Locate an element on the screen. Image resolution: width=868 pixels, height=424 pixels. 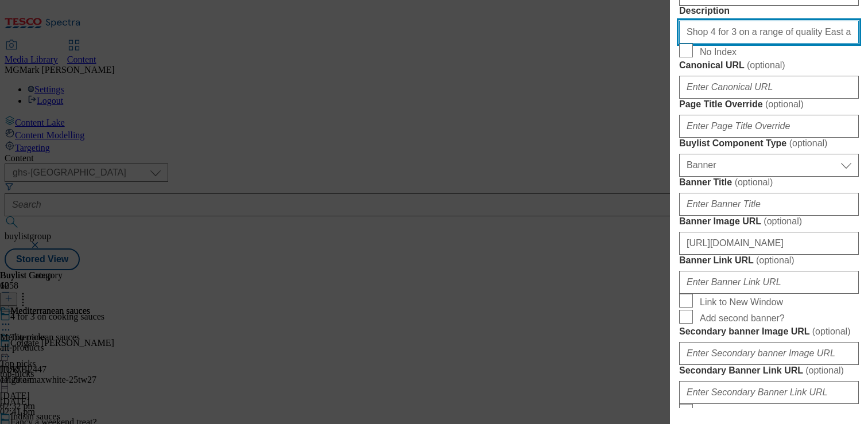
span: Add second banner? is located at coordinates (742, 319).